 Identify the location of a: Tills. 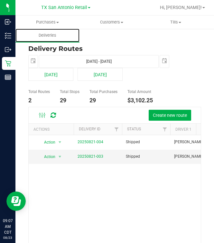
(175, 22).